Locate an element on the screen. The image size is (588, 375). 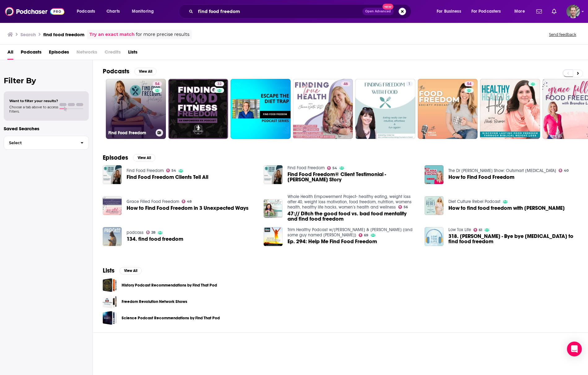
span: New is located at coordinates (388, 7).